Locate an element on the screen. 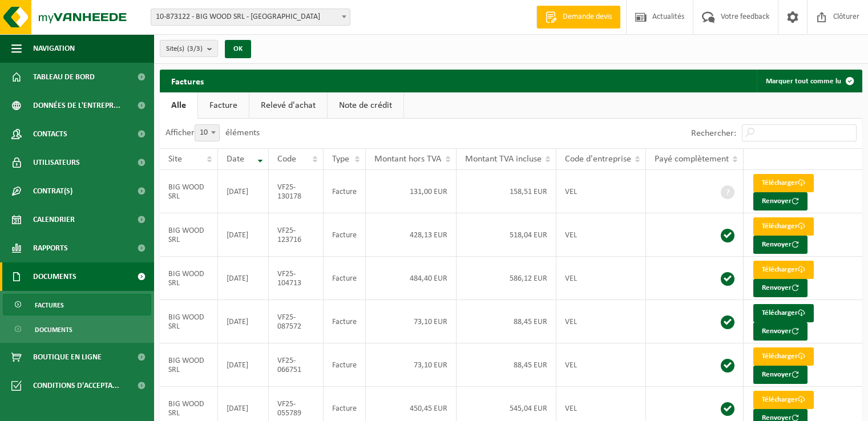 Image resolution: width=868 pixels, height=421 pixels. a: Factures is located at coordinates (77, 305).